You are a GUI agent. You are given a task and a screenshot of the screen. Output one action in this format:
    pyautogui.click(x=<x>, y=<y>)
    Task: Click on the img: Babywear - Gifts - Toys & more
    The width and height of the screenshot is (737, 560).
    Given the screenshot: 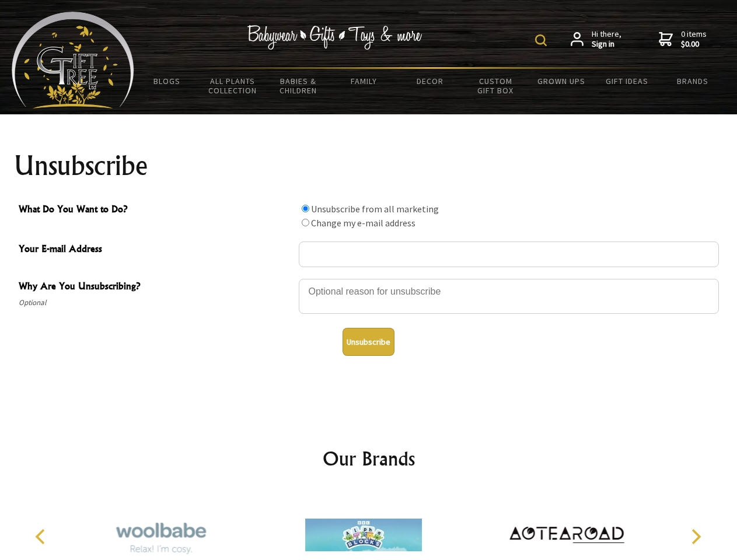 What is the action you would take?
    pyautogui.click(x=335, y=37)
    